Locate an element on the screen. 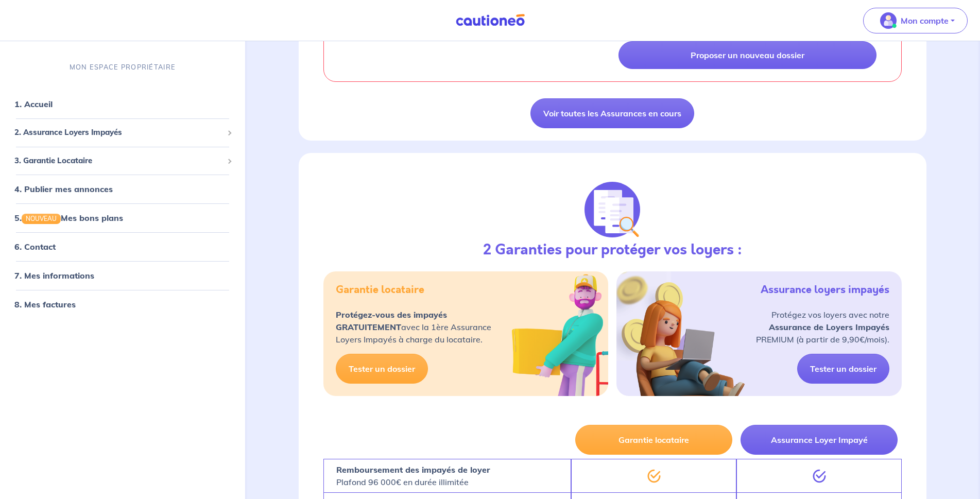 Image resolution: width=980 pixels, height=499 pixels. span: 2. Assurance Loyers Impayés is located at coordinates (119, 132).